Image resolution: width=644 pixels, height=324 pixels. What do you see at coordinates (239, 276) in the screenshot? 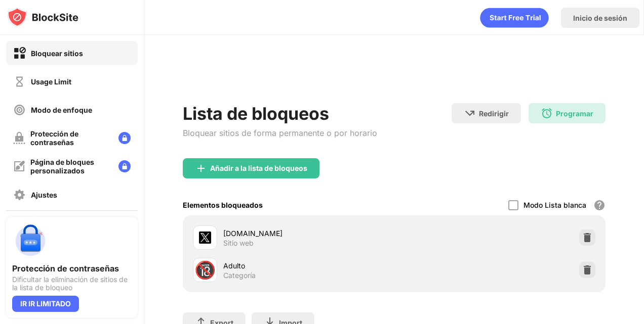
I see `div: Categoría` at bounding box center [239, 276].